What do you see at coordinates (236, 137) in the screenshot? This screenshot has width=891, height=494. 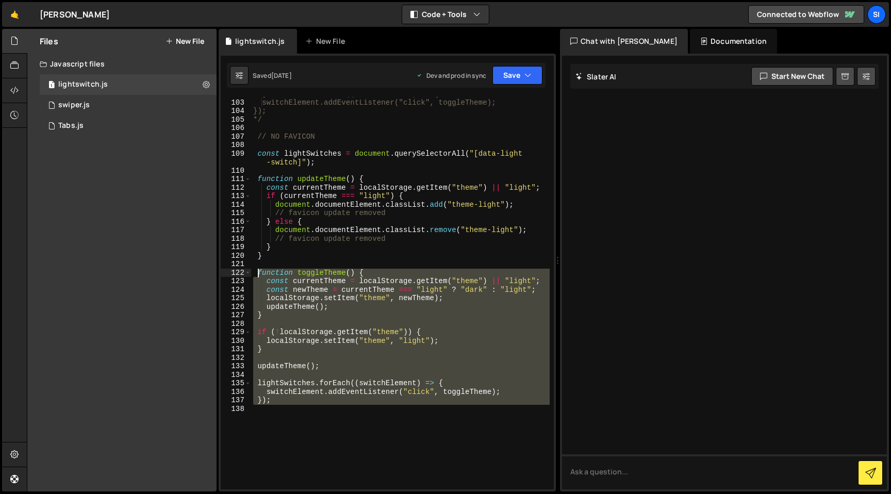 I see `div: 107` at bounding box center [236, 137].